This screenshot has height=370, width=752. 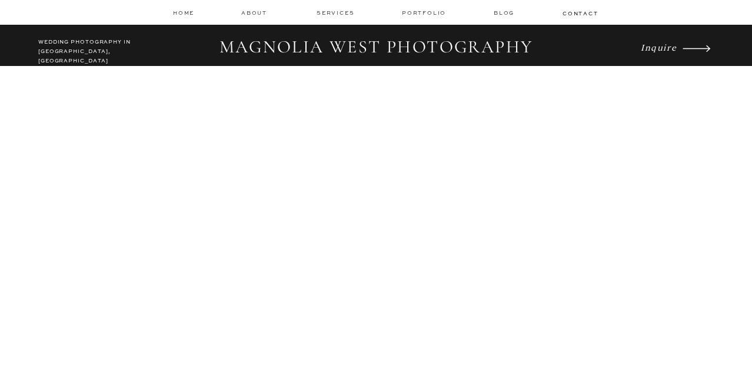 I want to click on nav: about, so click(x=256, y=13).